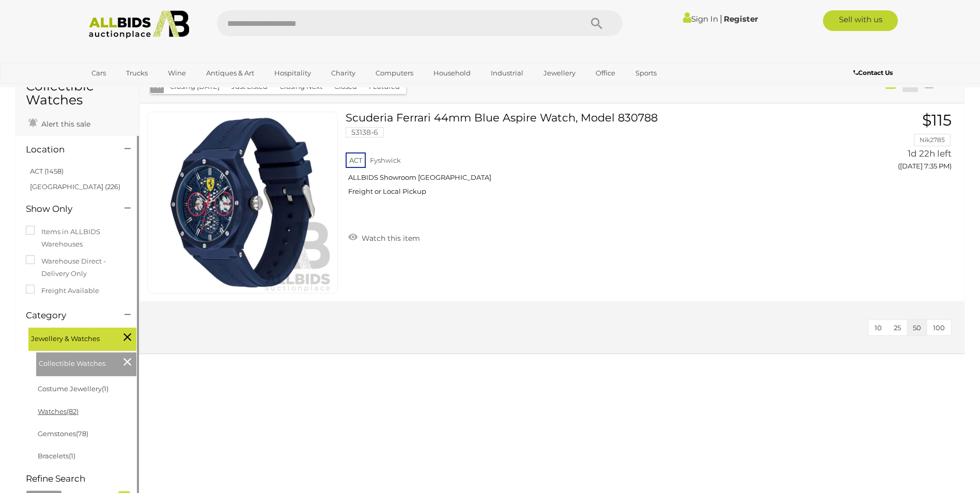 This screenshot has width=980, height=493. I want to click on h1: Collectible Watches, so click(77, 93).